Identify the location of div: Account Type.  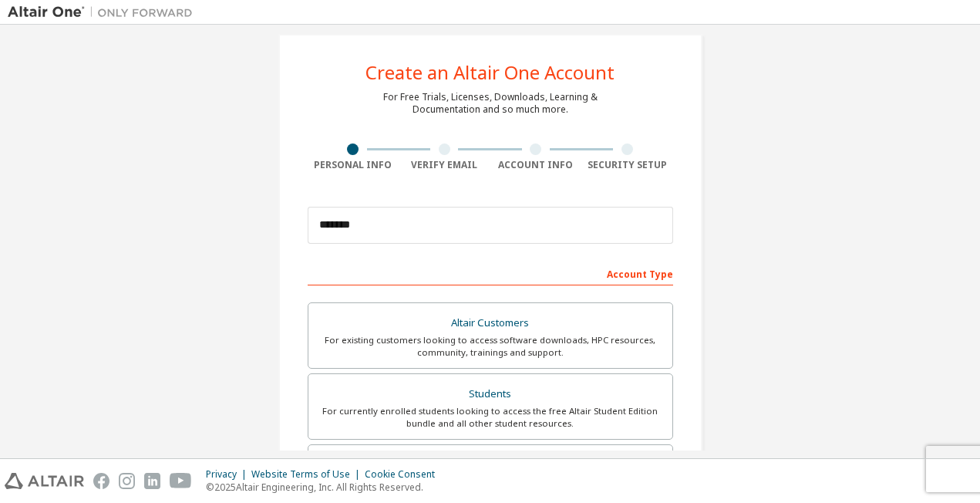
(491, 273).